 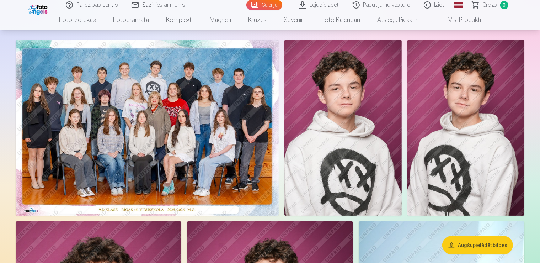 What do you see at coordinates (341, 20) in the screenshot?
I see `a: Foto kalendāri` at bounding box center [341, 20].